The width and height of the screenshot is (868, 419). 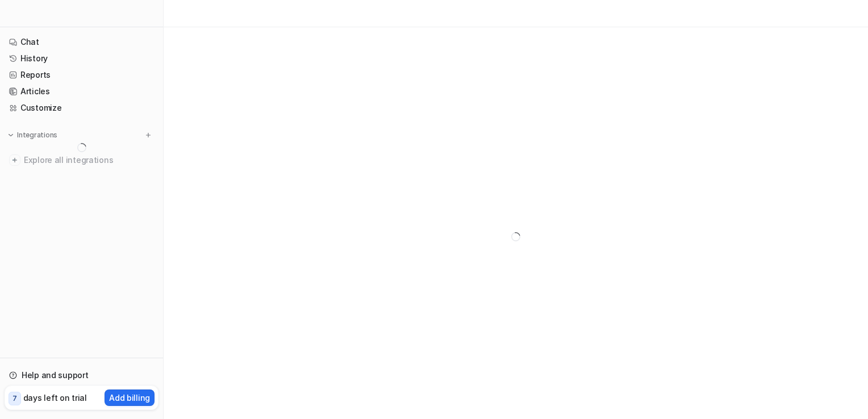 I want to click on img: expand menu, so click(x=11, y=135).